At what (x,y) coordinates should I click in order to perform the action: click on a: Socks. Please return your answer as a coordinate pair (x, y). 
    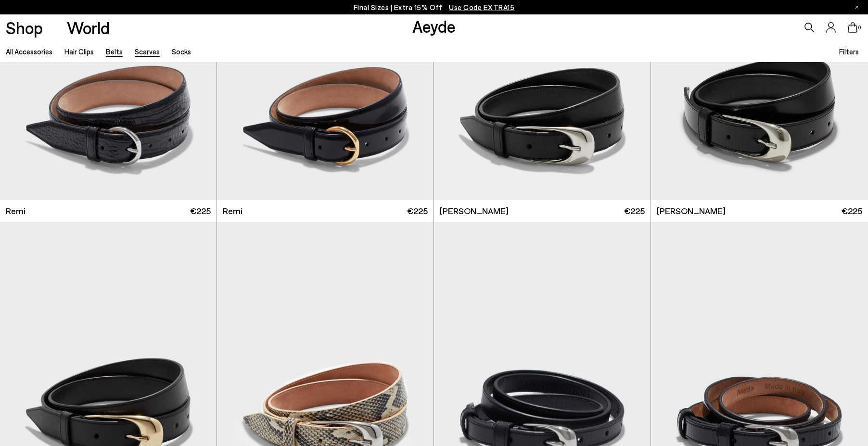
    Looking at the image, I should click on (181, 52).